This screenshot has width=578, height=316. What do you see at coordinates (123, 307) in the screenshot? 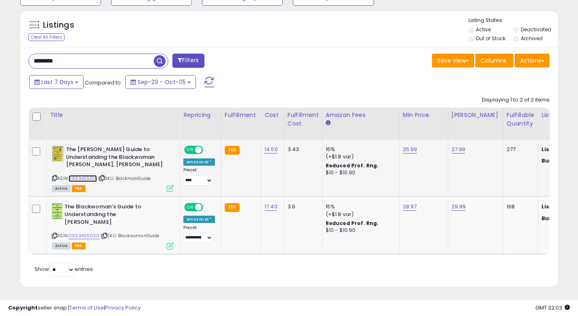
I see `a: Privacy Policy` at bounding box center [123, 307].